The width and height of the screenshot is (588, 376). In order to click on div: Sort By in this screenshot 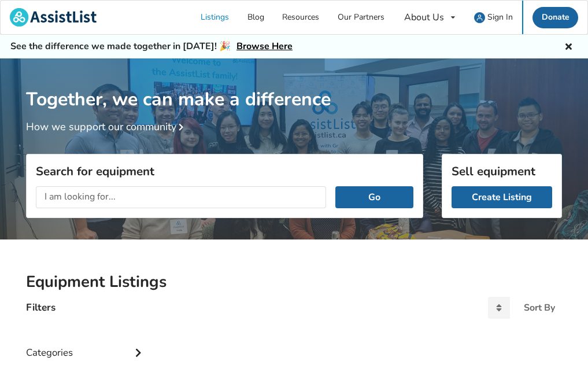, I will do `click(539, 307)`.